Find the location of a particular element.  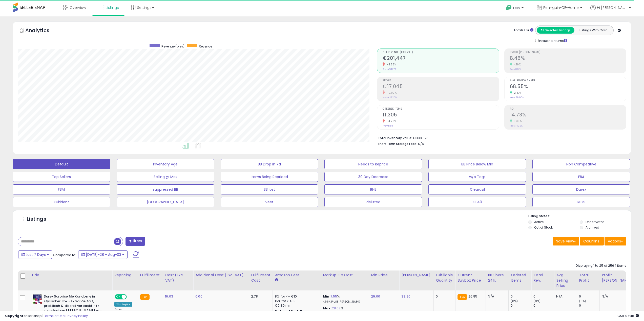

button: MGS is located at coordinates (581, 202).